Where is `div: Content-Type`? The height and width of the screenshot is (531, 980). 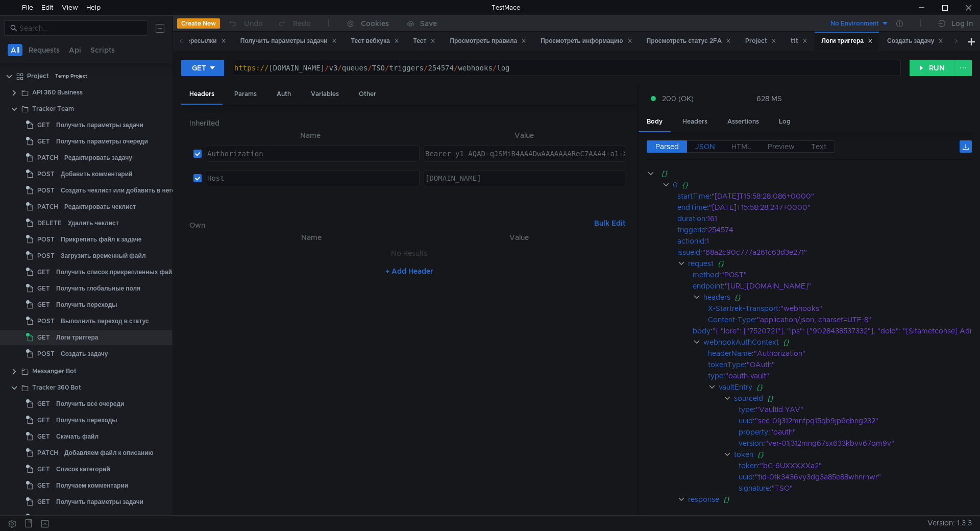 div: Content-Type is located at coordinates (732, 320).